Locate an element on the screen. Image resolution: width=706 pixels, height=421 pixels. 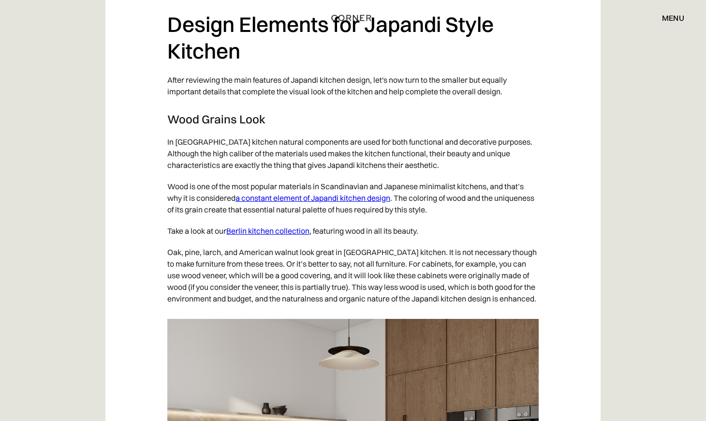
p: Wood is one of the most popular materials in Scandinavian and Japanese minimalist kitchens, and t... is located at coordinates (353, 198).